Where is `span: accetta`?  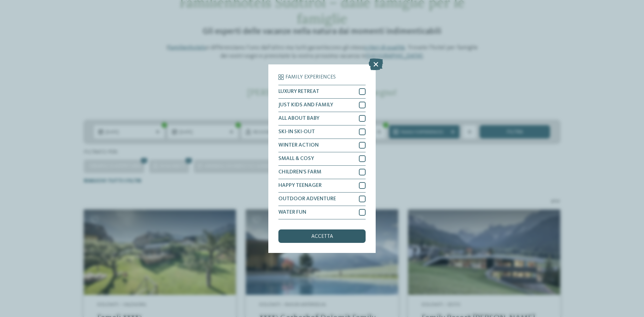
span: accetta is located at coordinates (322, 237).